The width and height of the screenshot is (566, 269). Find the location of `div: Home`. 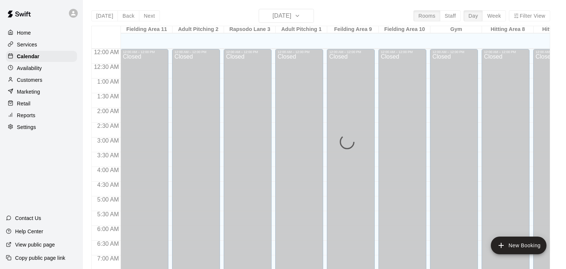

div: Home is located at coordinates (41, 33).